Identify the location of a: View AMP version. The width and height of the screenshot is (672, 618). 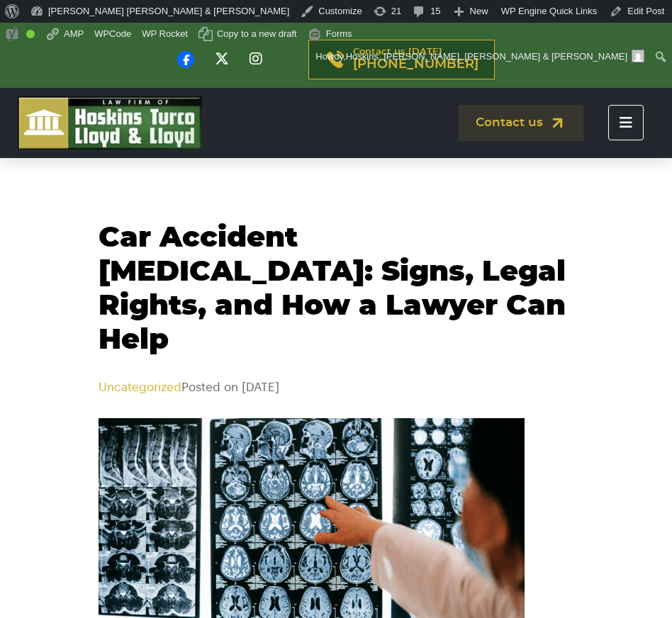
(64, 34).